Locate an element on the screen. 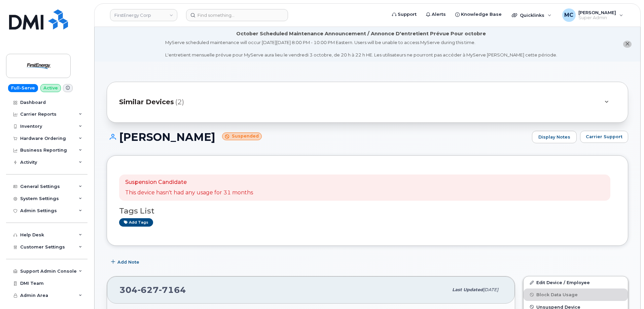 This screenshot has width=644, height=309. a: Add tags is located at coordinates (136, 223).